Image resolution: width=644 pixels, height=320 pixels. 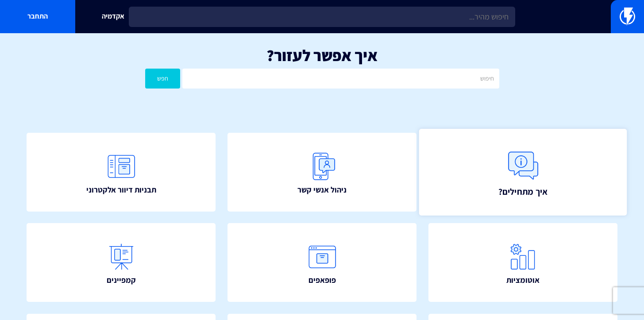 What do you see at coordinates (322, 55) in the screenshot?
I see `h1: איך אפשר לעזור?` at bounding box center [322, 55].